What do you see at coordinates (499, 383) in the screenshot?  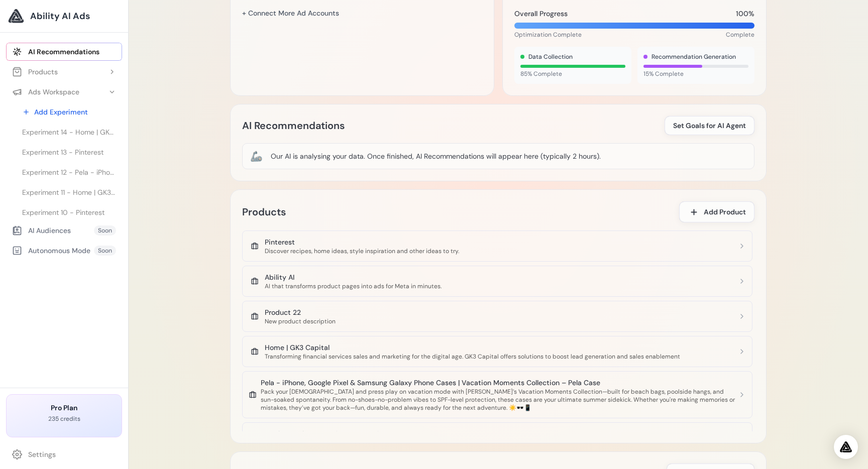 I see `div: Pela - iPhone, Google Pixel & Samsung Galaxy Phone Cases | Vacation Moments Collection – Pela Case` at bounding box center [499, 383].